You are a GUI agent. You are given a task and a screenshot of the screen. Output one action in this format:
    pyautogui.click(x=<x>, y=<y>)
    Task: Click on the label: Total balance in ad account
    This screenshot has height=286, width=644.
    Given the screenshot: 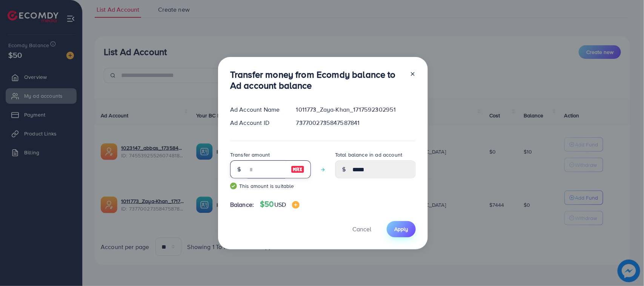 What is the action you would take?
    pyautogui.click(x=369, y=155)
    